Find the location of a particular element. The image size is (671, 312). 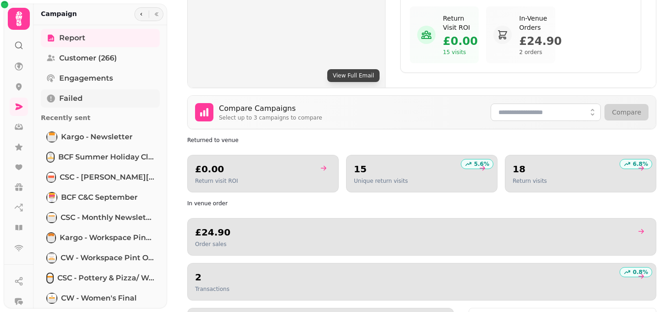

span: 2 is located at coordinates (521, 52).